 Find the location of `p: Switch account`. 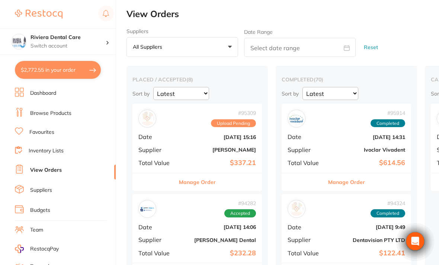

p: Switch account is located at coordinates (68, 46).